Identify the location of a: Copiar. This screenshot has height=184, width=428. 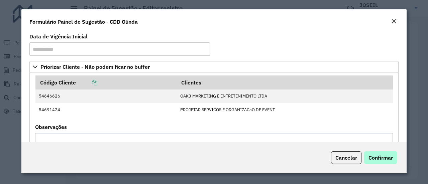
(87, 83).